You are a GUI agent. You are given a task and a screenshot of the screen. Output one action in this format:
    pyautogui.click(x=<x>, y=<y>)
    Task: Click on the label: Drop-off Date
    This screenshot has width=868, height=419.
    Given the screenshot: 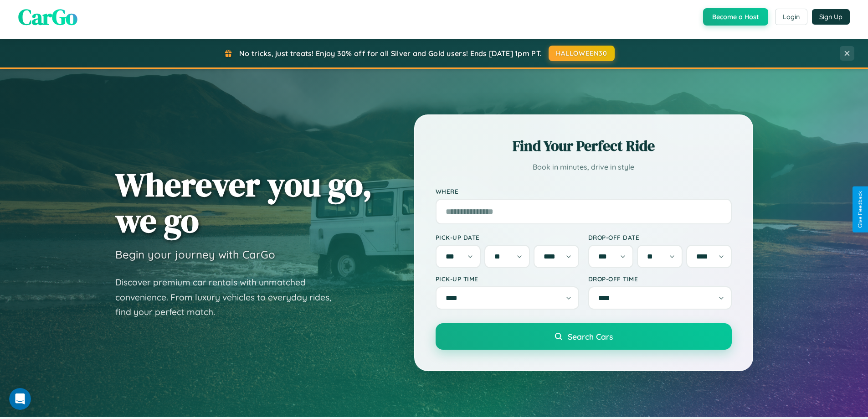 What is the action you would take?
    pyautogui.click(x=660, y=237)
    